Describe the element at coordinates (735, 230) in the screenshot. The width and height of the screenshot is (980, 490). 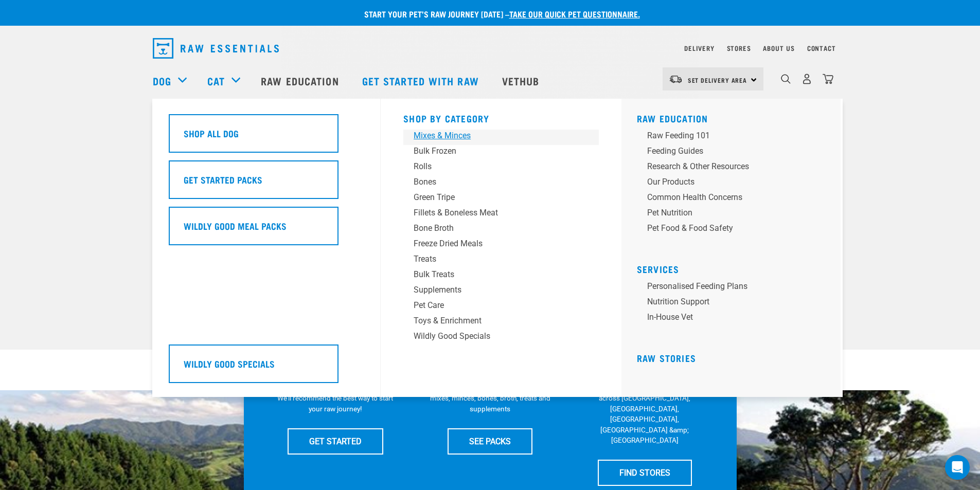
I see `a: Pet Food & Food Safety` at that location.